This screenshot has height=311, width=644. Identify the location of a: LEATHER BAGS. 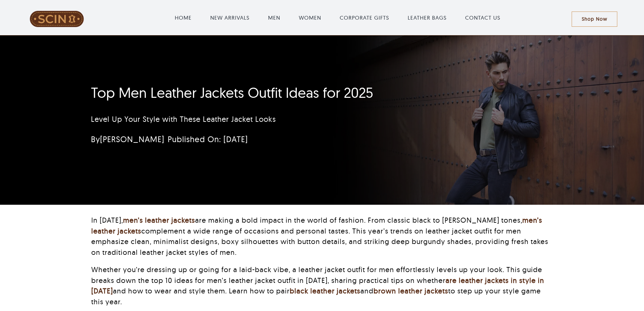
(427, 17).